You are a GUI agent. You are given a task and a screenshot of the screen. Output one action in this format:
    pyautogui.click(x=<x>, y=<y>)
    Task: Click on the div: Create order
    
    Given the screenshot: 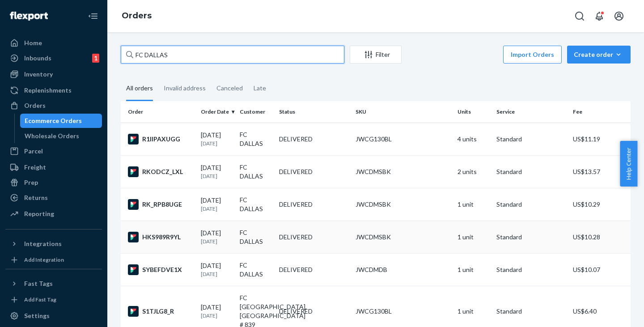 What is the action you would take?
    pyautogui.click(x=599, y=54)
    